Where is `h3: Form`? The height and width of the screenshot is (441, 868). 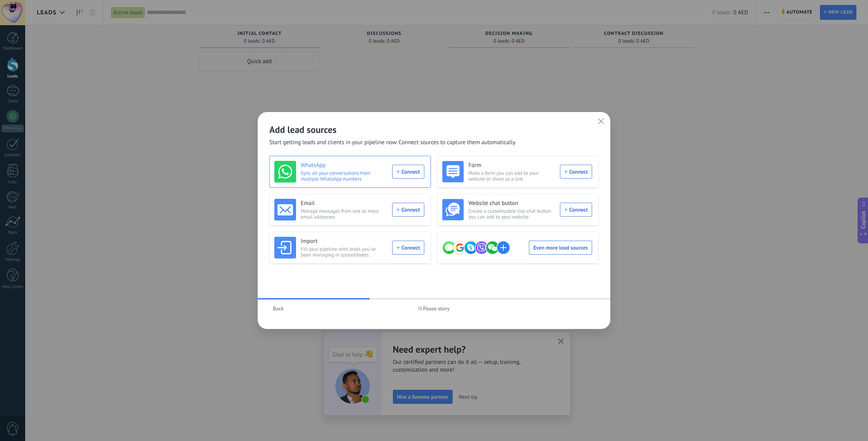
h3: Form is located at coordinates (512, 165).